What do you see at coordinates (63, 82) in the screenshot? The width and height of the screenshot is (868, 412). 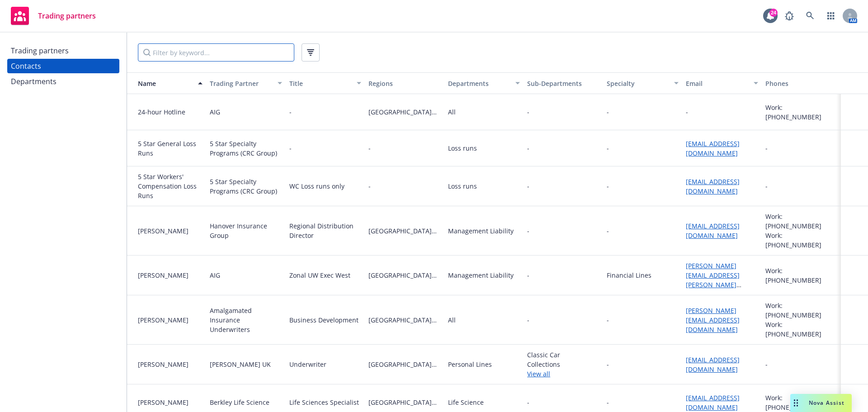 I see `a: Departments` at bounding box center [63, 82].